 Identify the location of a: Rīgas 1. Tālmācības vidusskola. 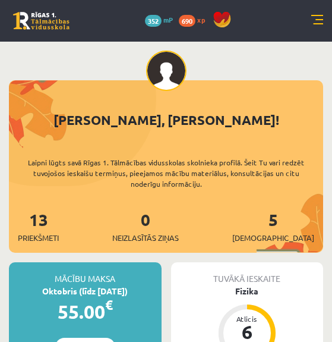
(41, 21).